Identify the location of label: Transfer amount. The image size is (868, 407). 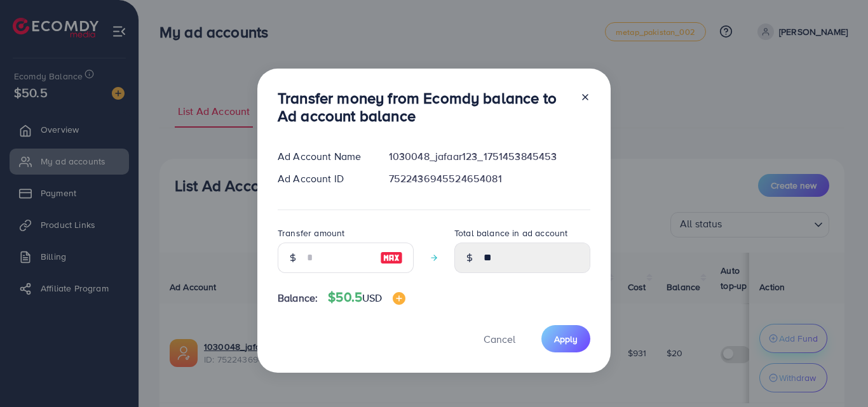
(311, 233).